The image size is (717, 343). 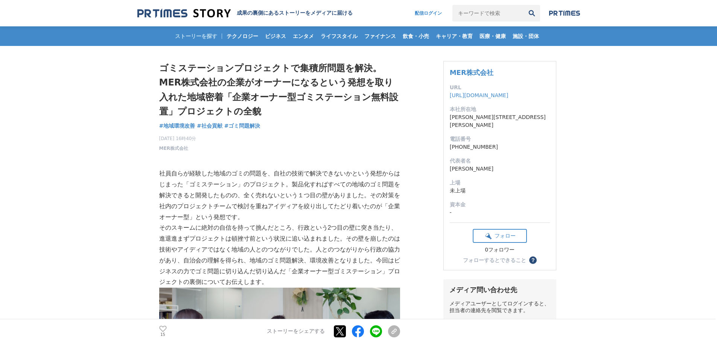 What do you see at coordinates (526, 36) in the screenshot?
I see `span: 施設・団体` at bounding box center [526, 36].